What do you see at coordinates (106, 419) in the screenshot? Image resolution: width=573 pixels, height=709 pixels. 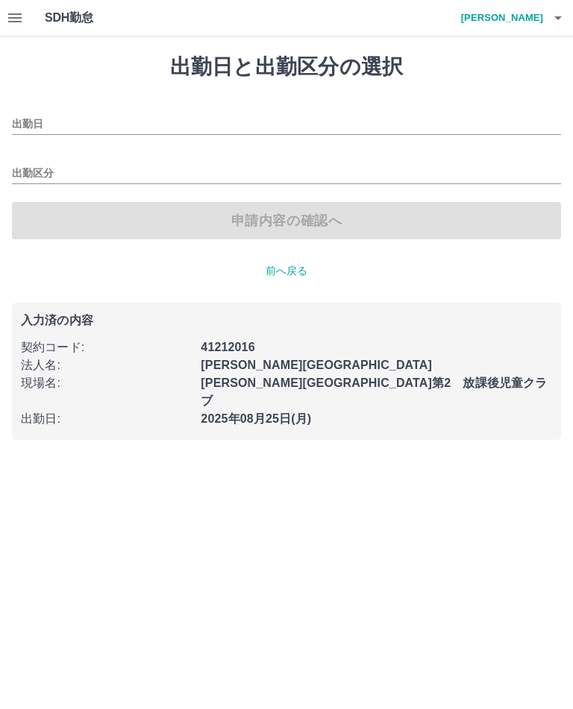 I see `p: 出勤日 :` at bounding box center [106, 419].